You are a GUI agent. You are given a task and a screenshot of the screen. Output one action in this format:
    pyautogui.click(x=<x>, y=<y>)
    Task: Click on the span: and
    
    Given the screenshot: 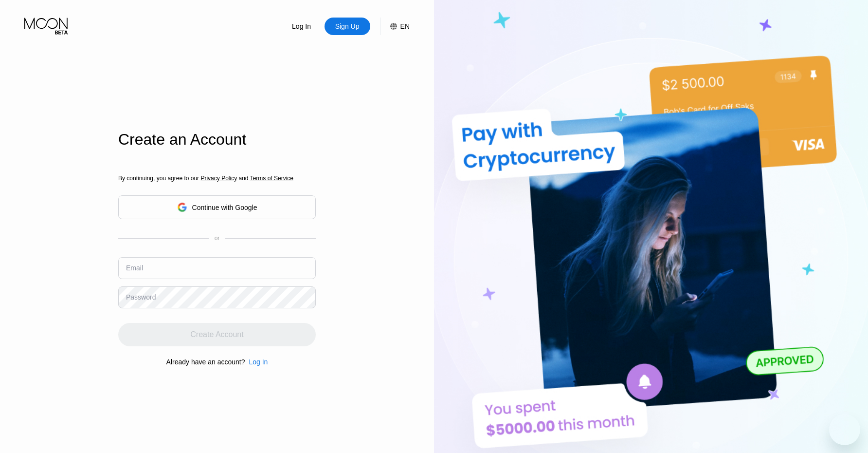 What is the action you would take?
    pyautogui.click(x=243, y=178)
    